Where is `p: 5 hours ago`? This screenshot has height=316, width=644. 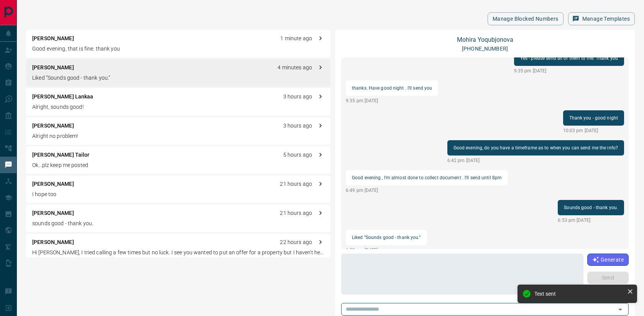 p: 5 hours ago is located at coordinates (297, 155).